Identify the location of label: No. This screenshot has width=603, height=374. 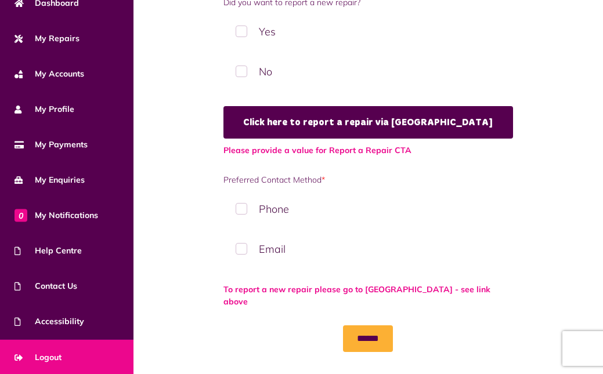
(368, 71).